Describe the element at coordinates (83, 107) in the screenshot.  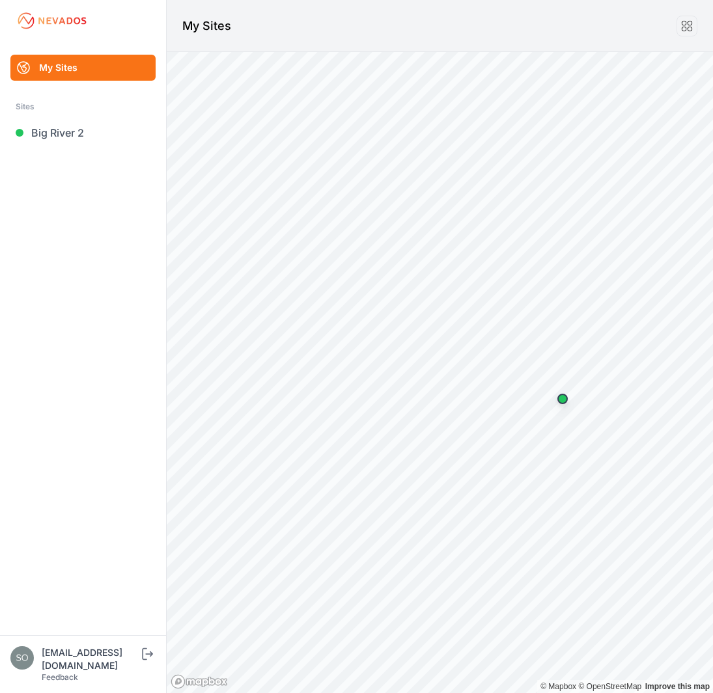
I see `div: Sites` at that location.